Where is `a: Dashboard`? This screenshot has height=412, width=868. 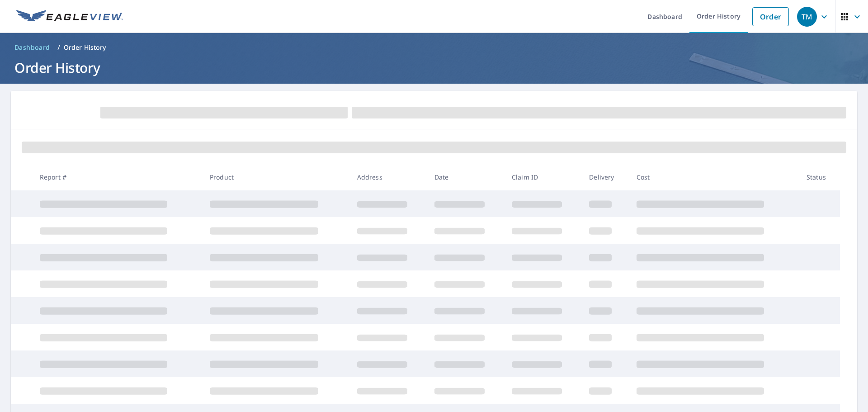
a: Dashboard is located at coordinates (32, 48).